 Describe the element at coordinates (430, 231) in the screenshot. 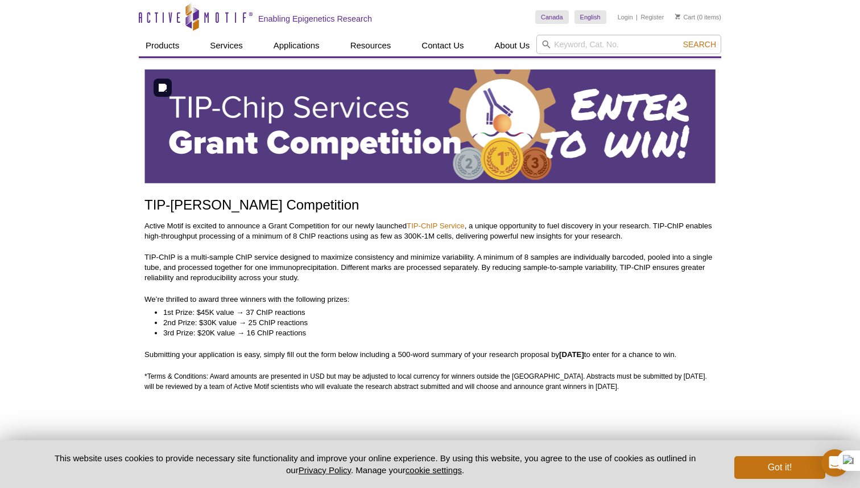

I see `p: Active Motif is excited to announce a Grant Competition for our newly launched , a unique opportu...` at that location.